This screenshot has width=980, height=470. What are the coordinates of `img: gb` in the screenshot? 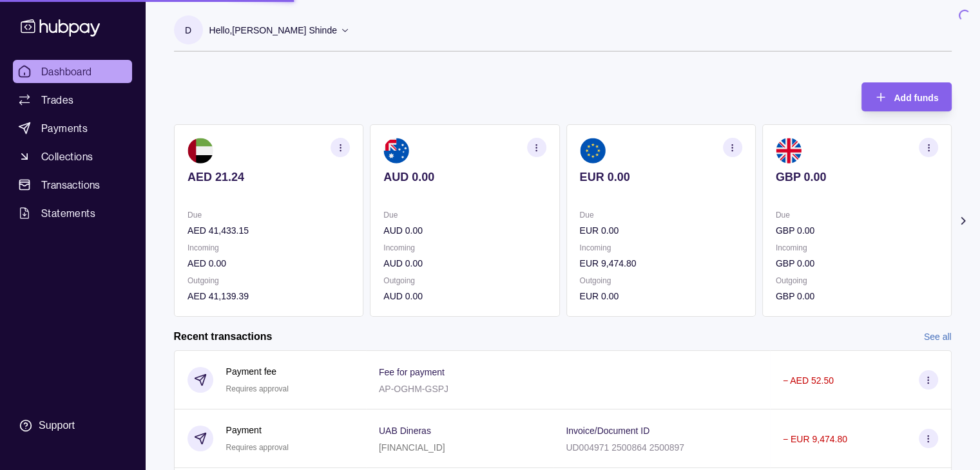 It's located at (788, 151).